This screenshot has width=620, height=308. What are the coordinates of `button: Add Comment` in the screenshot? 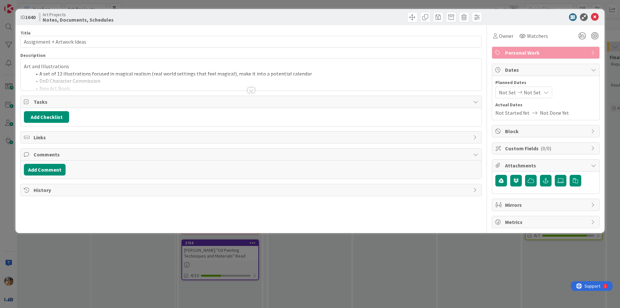 It's located at (45, 169).